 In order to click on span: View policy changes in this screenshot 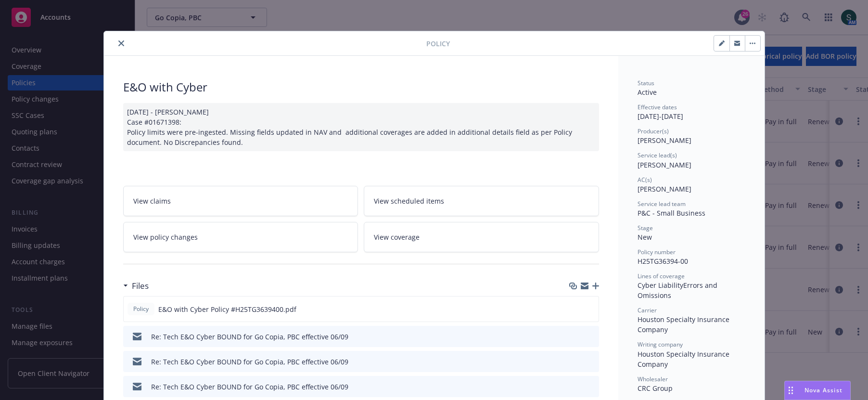, I will do `click(166, 237)`.